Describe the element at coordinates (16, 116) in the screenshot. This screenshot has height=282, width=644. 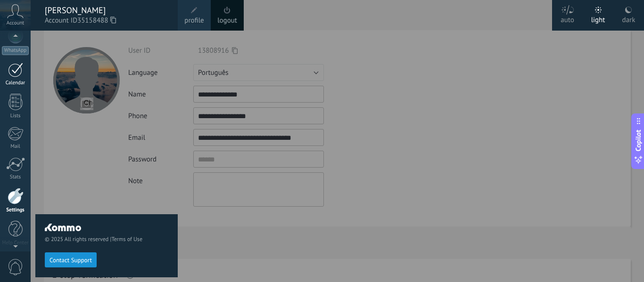
I see `div: Lists` at that location.